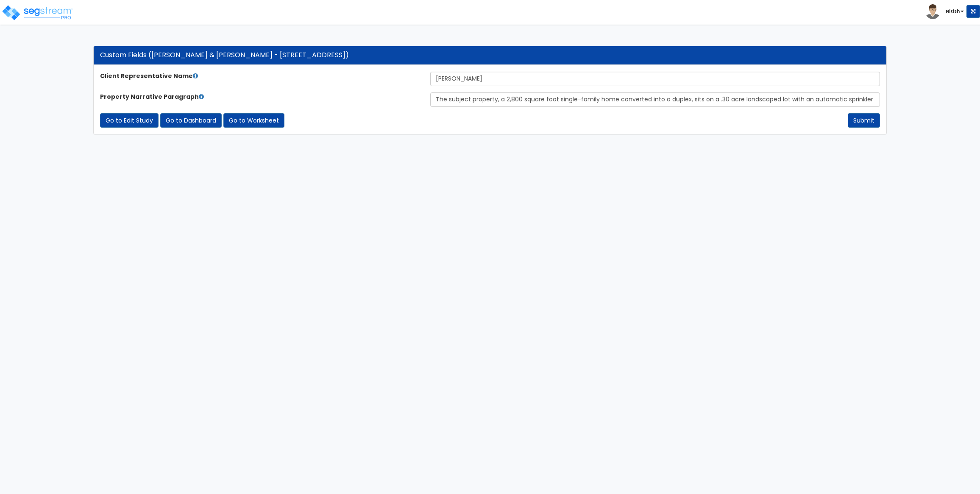  Describe the element at coordinates (195, 76) in the screenshot. I see `i: {{ client_rep_name }}` at that location.